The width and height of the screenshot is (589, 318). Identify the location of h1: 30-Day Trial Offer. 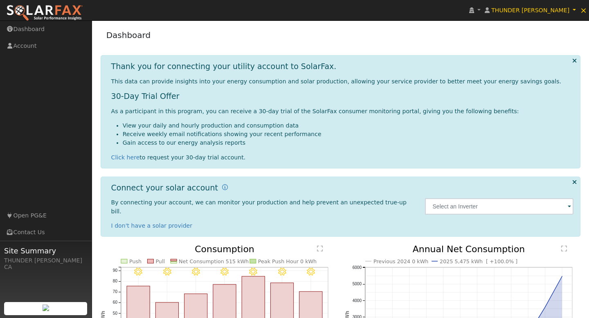
(342, 96).